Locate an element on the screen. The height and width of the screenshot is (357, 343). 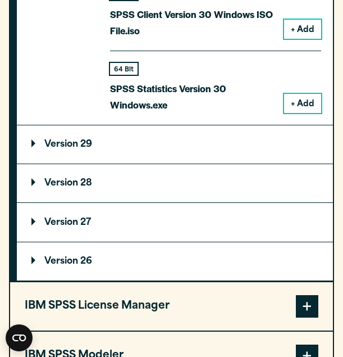
button: IBM SPSS License Manager is located at coordinates (171, 306).